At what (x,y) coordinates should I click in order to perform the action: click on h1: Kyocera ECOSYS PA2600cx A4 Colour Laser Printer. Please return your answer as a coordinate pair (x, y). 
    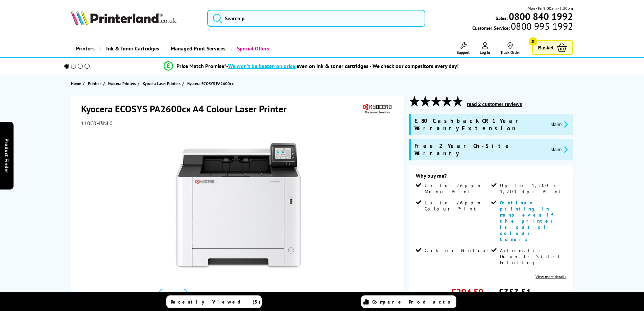
    Looking at the image, I should click on (187, 109).